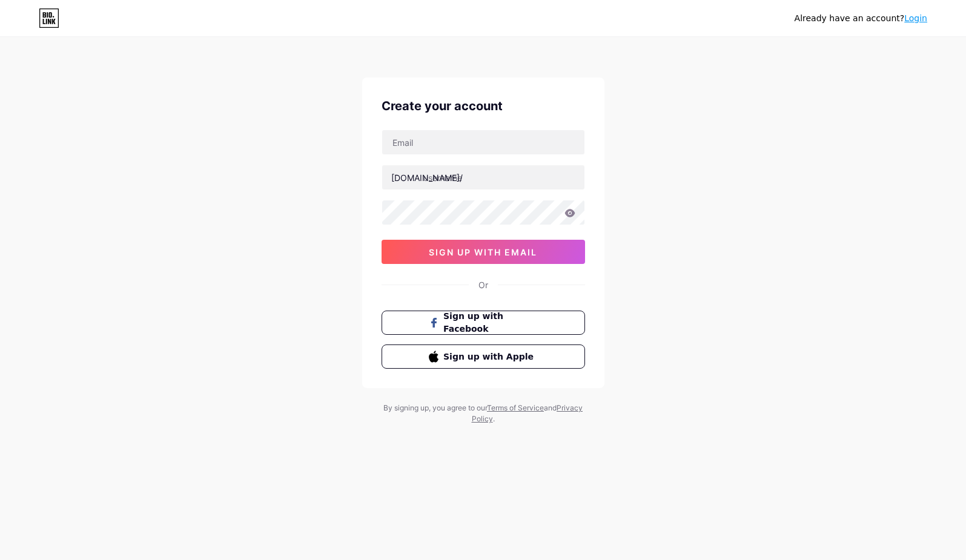 This screenshot has width=966, height=560. I want to click on input: Email, so click(483, 143).